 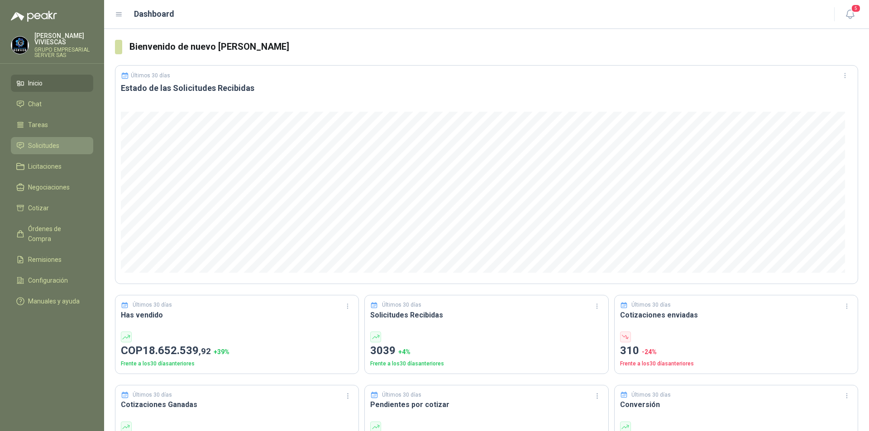 I want to click on span: -24 %, so click(x=649, y=352).